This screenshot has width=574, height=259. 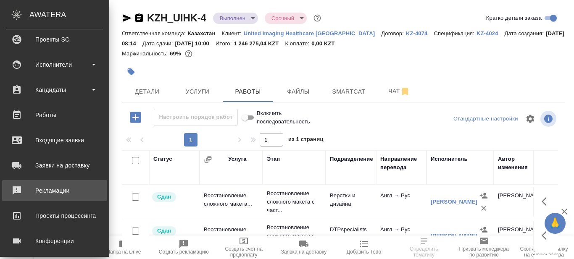 What do you see at coordinates (205, 33) in the screenshot?
I see `p: Казахстан` at bounding box center [205, 33].